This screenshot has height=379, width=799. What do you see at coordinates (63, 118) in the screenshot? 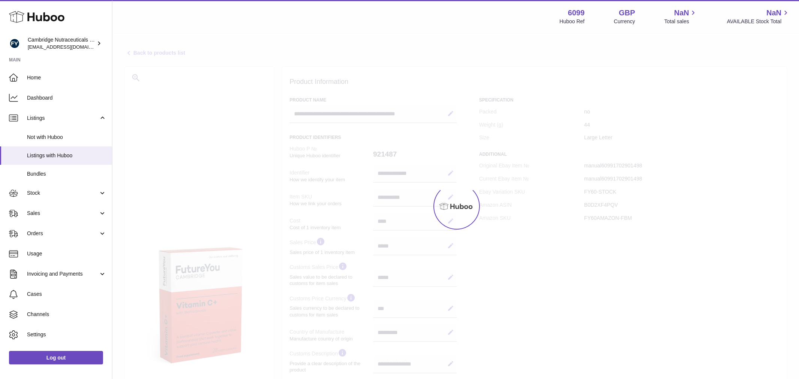
I see `span: Listings` at bounding box center [63, 118].